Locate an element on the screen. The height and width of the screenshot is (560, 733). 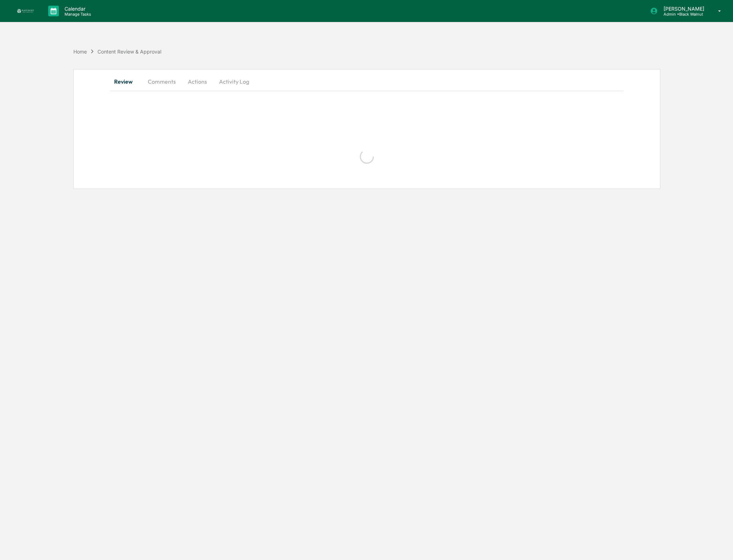
div: Content Review & Approval is located at coordinates (130, 52).